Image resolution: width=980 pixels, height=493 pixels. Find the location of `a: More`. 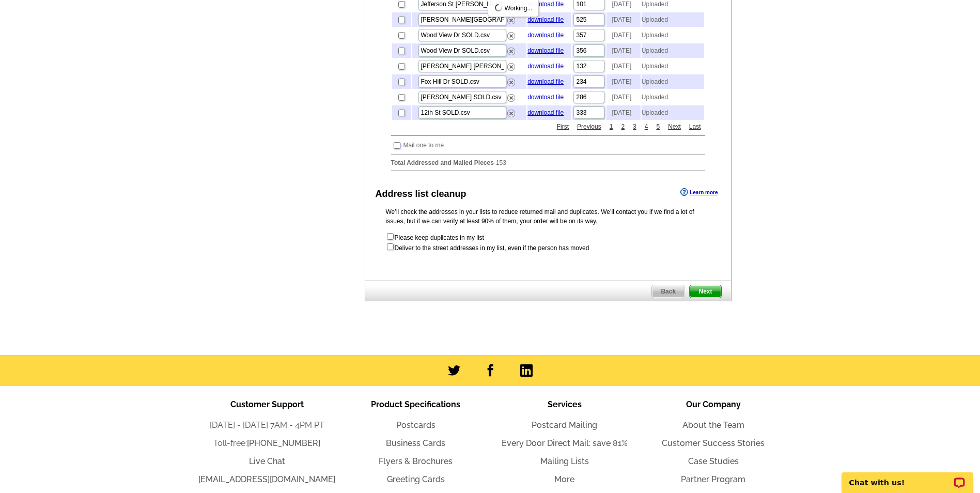

a: More is located at coordinates (564, 479).